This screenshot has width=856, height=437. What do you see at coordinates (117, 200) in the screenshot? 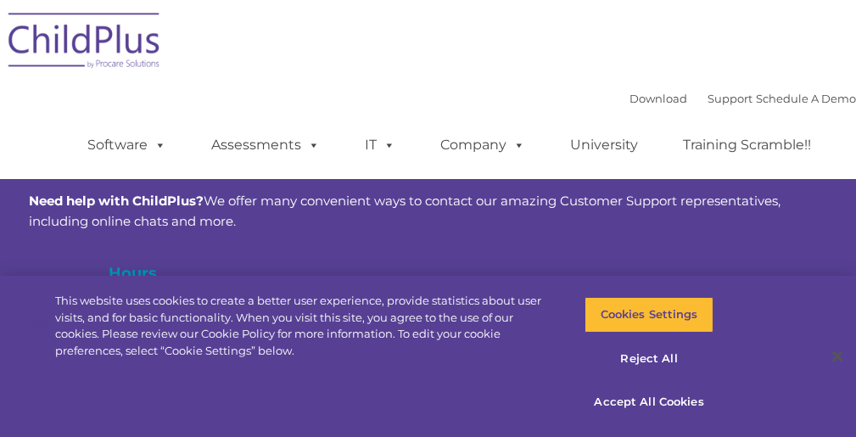
I see `strong: Need help with ChildPlus?` at bounding box center [117, 200].